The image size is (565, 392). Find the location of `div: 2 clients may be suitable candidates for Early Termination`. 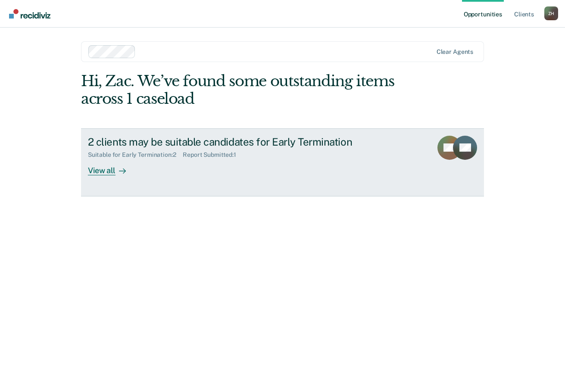

div: 2 clients may be suitable candidates for Early Termination is located at coordinates (239, 142).